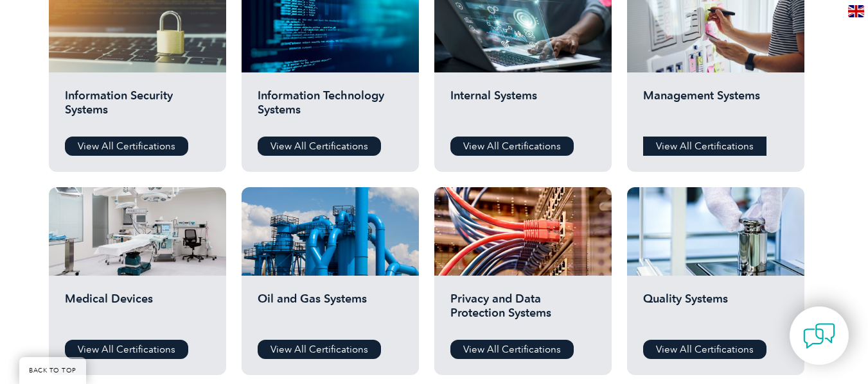  I want to click on a: BACK TO TOP, so click(53, 371).